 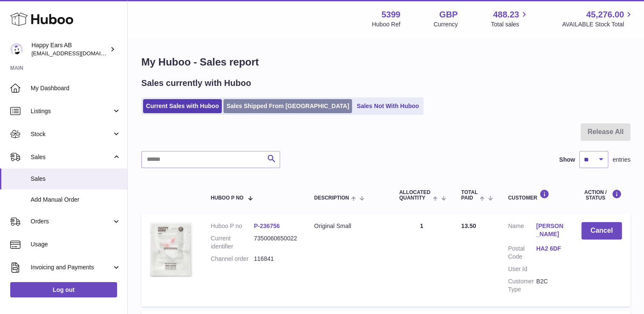 What do you see at coordinates (601, 231) in the screenshot?
I see `button: Cancel` at bounding box center [601, 231].